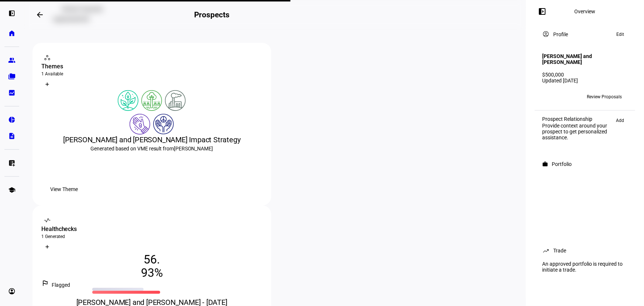 Image resolution: width=644 pixels, height=306 pixels. What do you see at coordinates (585, 267) in the screenshot?
I see `div: An approved portfolio is required to initiate a trade.` at bounding box center [585, 267].